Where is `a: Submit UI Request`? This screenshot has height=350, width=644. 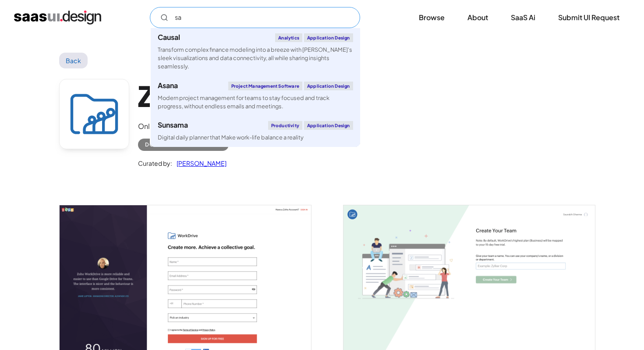
a: Submit UI Request is located at coordinates (589, 17).